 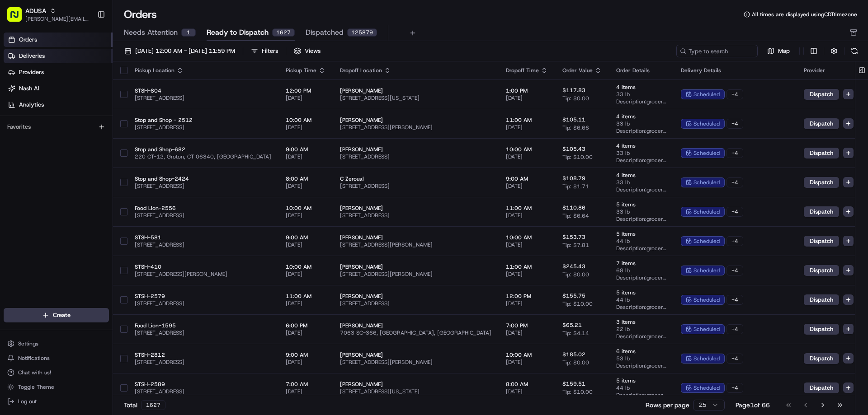 I want to click on div: Order Value, so click(x=582, y=70).